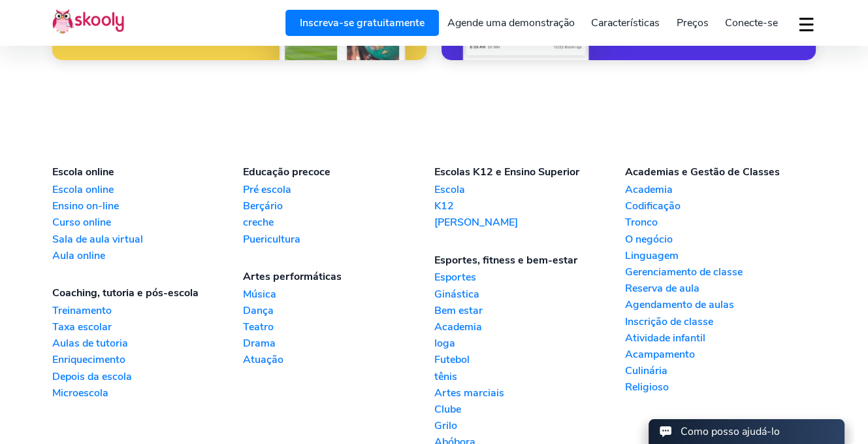  Describe the element at coordinates (720, 239) in the screenshot. I see `a: O negócio` at that location.